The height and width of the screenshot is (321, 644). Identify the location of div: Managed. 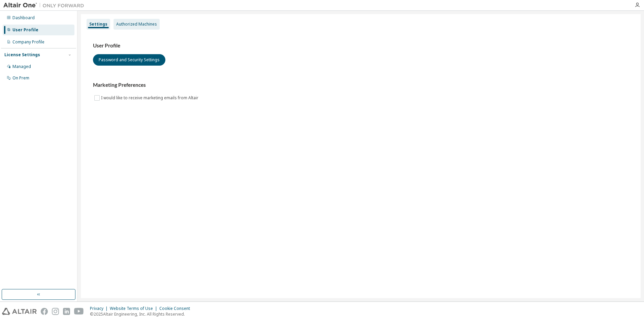
(22, 67).